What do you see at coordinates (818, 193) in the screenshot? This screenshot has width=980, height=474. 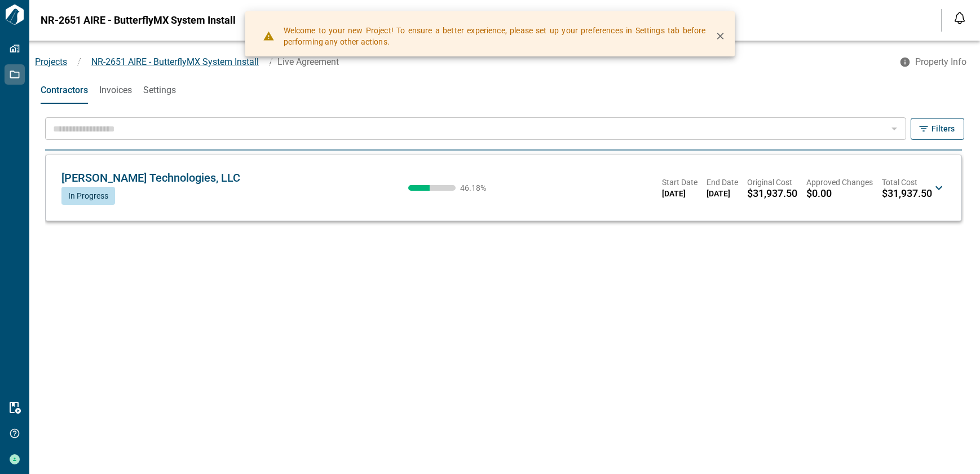 I see `span: $0.00` at bounding box center [818, 193].